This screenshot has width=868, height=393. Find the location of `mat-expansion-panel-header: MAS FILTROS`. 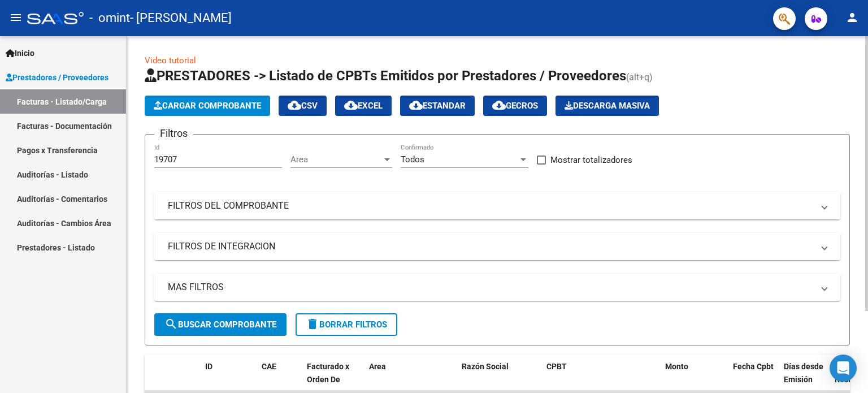

mat-expansion-panel-header: MAS FILTROS is located at coordinates (497, 287).